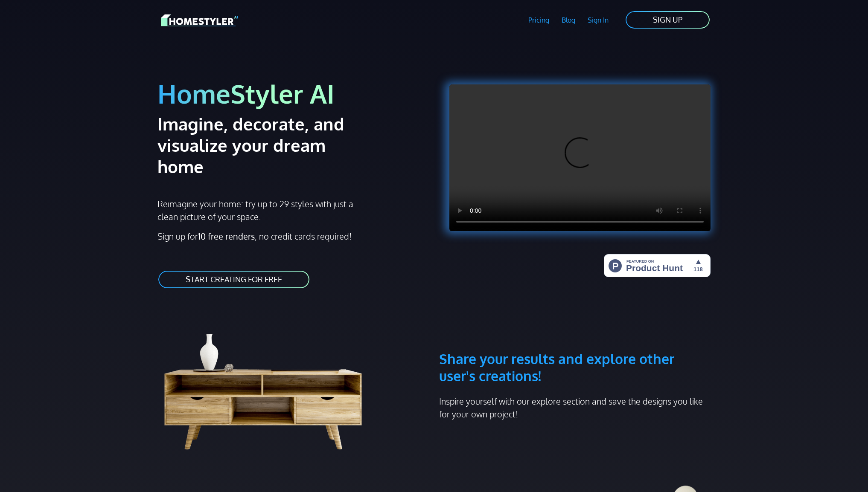  I want to click on h1: HomeStyler AI, so click(293, 93).